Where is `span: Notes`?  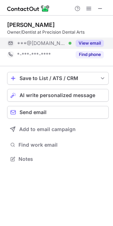 span: Notes is located at coordinates (62, 159).